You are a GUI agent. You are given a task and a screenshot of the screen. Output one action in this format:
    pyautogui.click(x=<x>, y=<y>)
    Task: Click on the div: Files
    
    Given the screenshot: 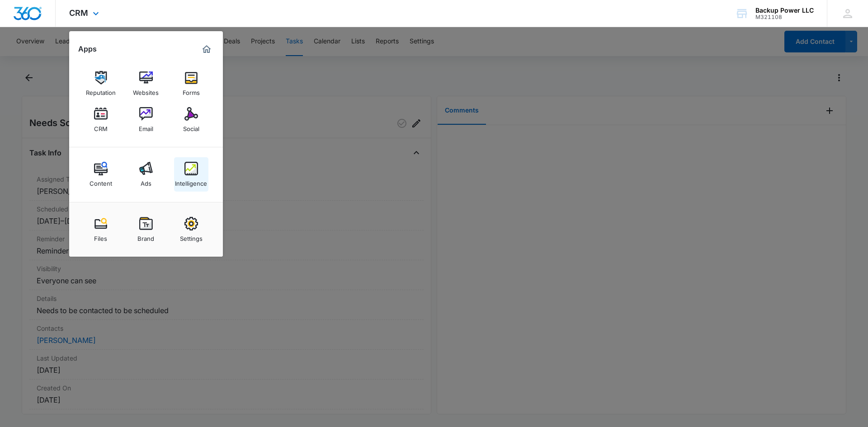 What is the action you would take?
    pyautogui.click(x=100, y=236)
    